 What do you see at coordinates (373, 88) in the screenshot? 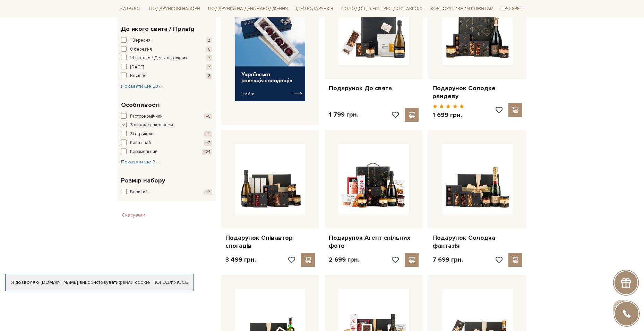
I see `a: Подарунок До свята` at bounding box center [373, 88].